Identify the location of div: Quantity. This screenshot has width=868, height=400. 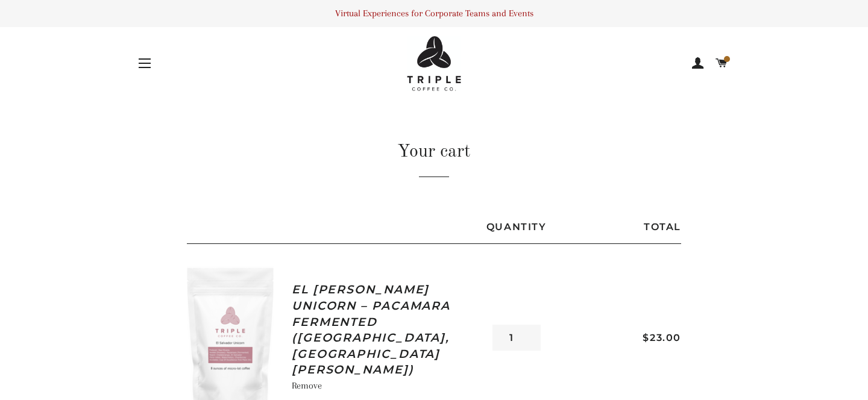
(516, 227).